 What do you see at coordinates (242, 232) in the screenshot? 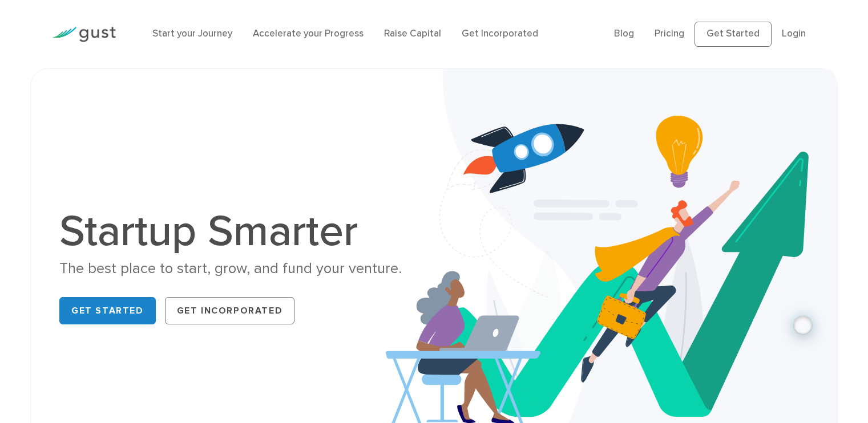
I see `h1: Startup Smarter` at bounding box center [242, 232].